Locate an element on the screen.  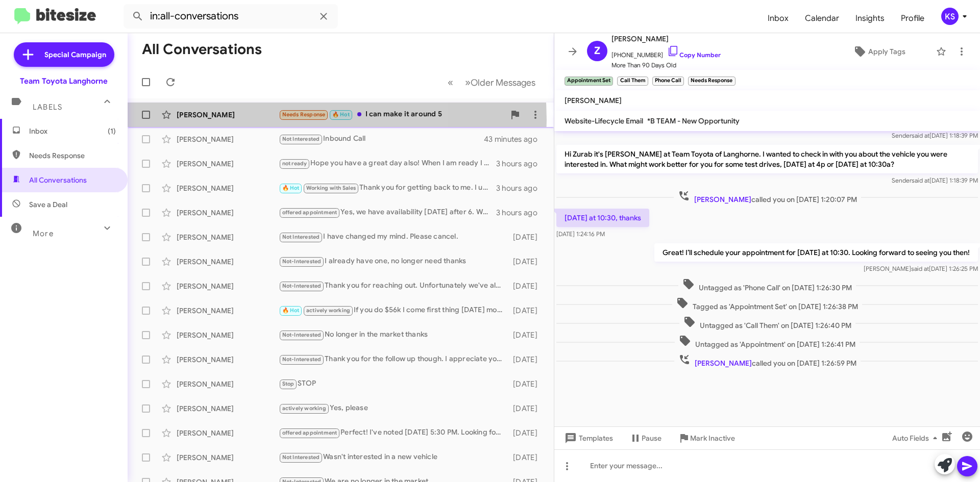
span: Templates is located at coordinates (587, 438).